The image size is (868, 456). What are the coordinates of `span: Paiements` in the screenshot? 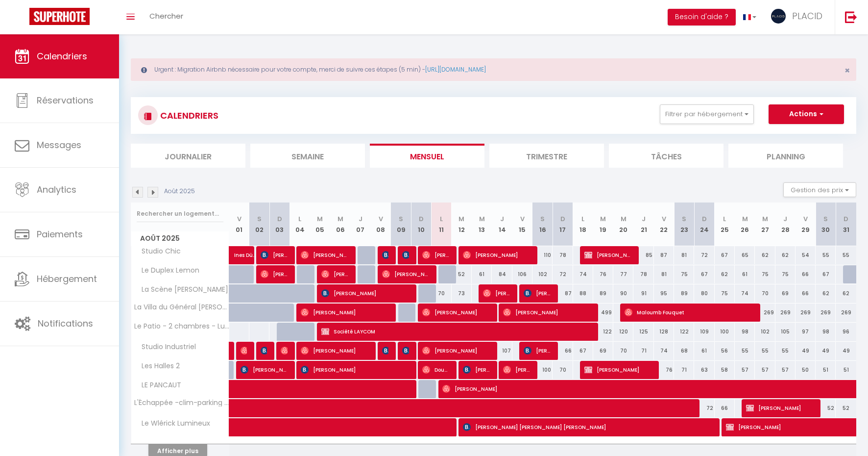 It's located at (60, 234).